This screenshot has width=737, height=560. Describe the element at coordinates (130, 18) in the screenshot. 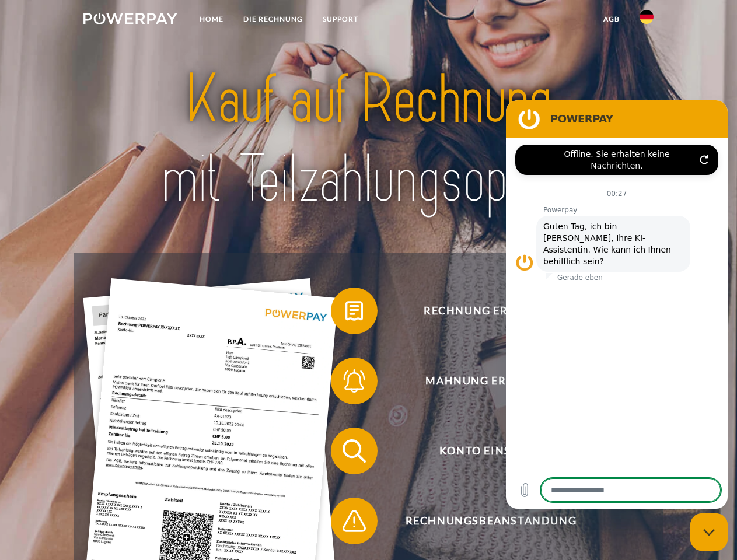

I see `img: logo-powerpay-white.svg` at that location.